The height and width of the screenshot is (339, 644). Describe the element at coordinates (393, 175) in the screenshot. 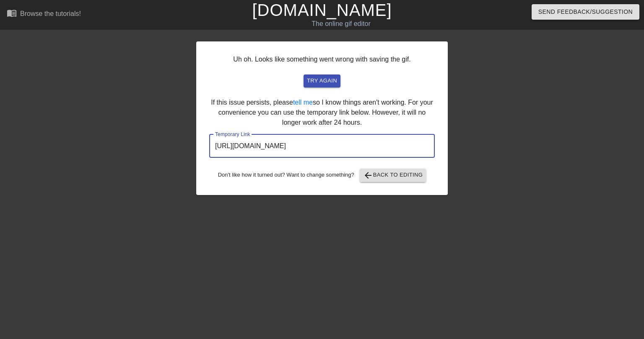

I see `button: Back to Editing` at that location.